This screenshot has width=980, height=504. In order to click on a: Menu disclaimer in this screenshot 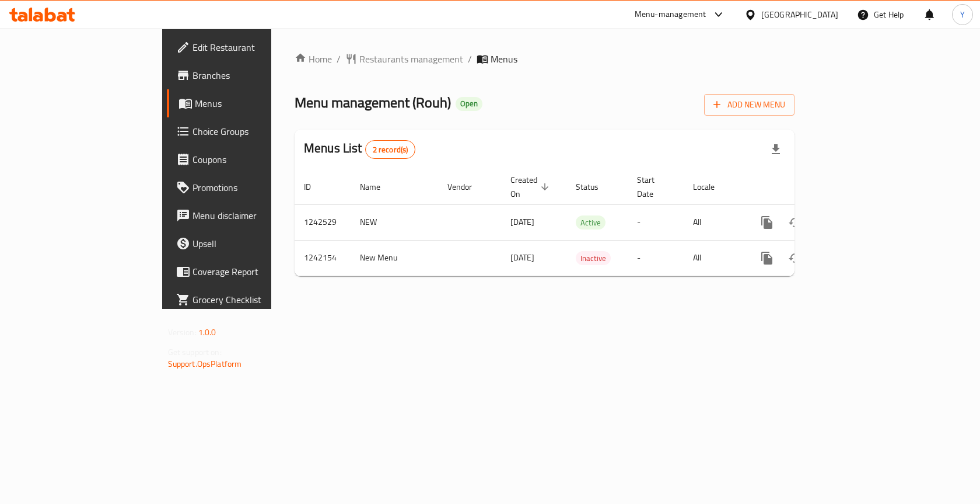, I will do `click(246, 215)`.